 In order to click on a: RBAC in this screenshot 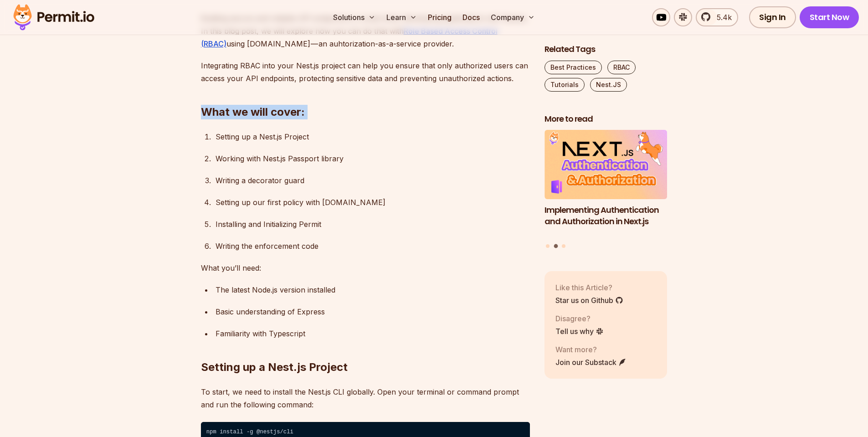, I will do `click(621, 67)`.